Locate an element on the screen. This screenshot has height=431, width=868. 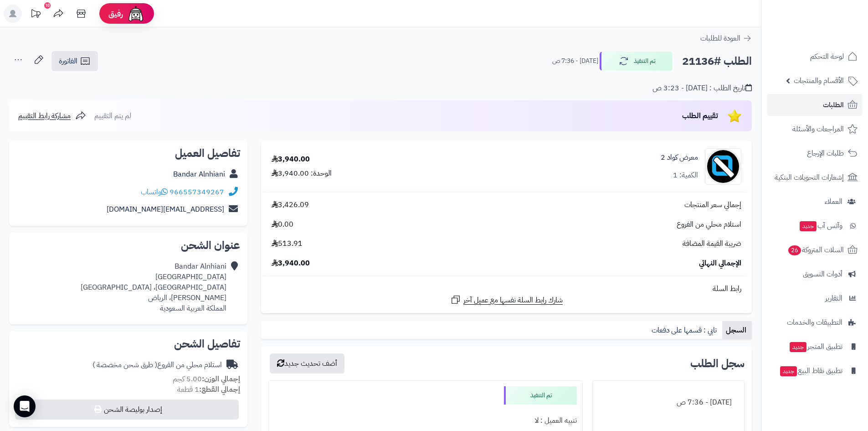
h3: سجل الطلب is located at coordinates (717, 363).